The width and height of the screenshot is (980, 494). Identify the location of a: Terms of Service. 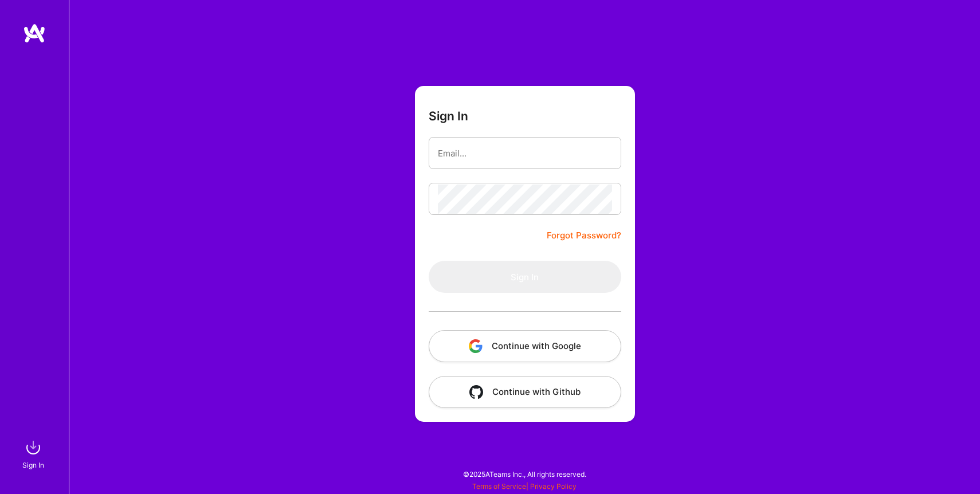
(499, 486).